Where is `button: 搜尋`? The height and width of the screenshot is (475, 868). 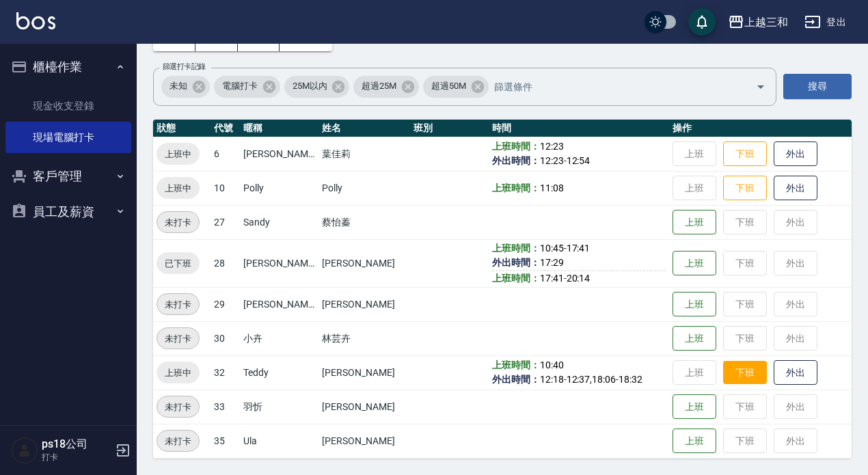 button: 搜尋 is located at coordinates (818, 86).